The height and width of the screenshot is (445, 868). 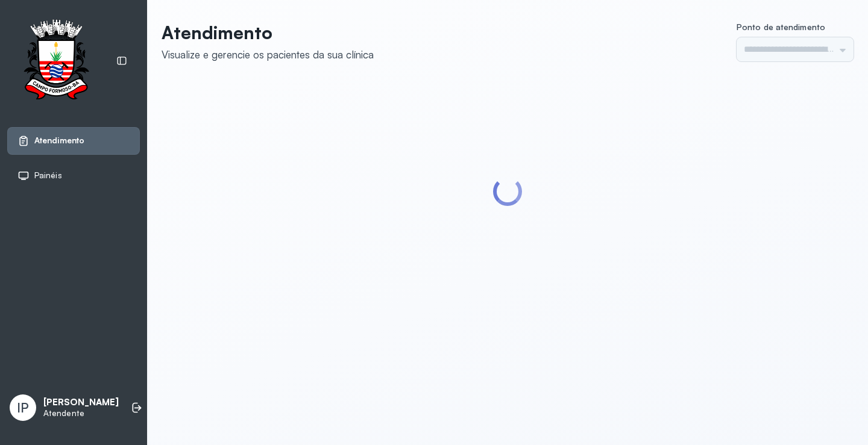 What do you see at coordinates (268, 32) in the screenshot?
I see `p: Atendimento` at bounding box center [268, 32].